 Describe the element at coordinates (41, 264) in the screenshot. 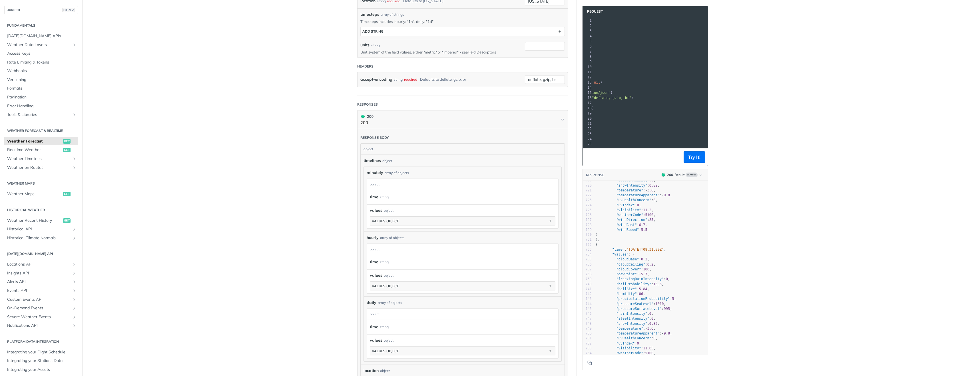

I see `a: Locations APIShow subpages for Locations API` at that location.